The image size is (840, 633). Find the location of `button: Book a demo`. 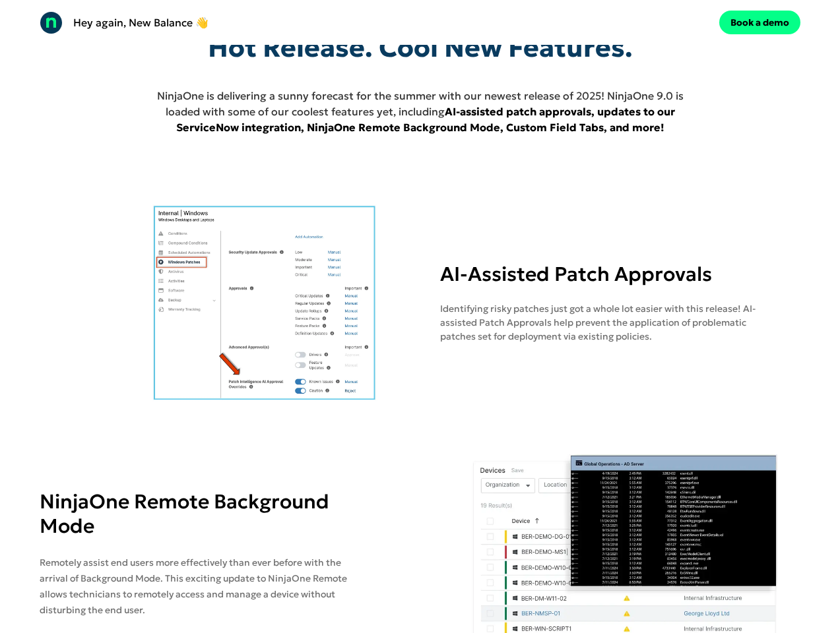

button: Book a demo is located at coordinates (760, 22).